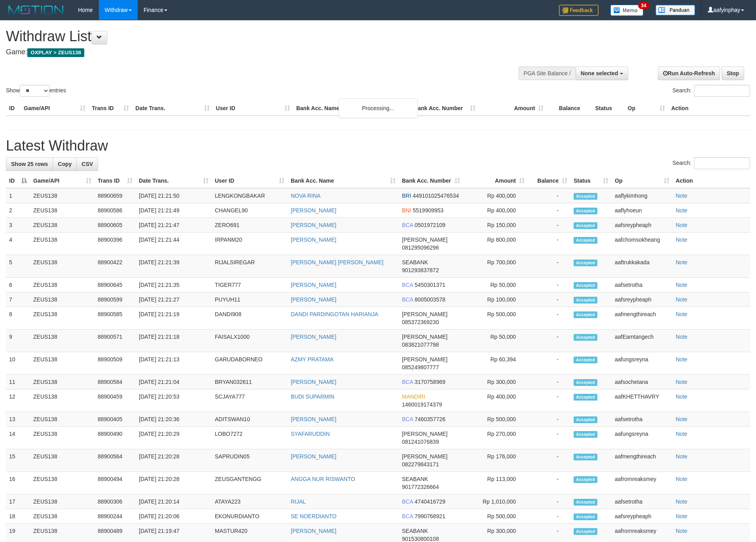 The width and height of the screenshot is (756, 542). What do you see at coordinates (496, 419) in the screenshot?
I see `td: Rp 500,000` at bounding box center [496, 419].